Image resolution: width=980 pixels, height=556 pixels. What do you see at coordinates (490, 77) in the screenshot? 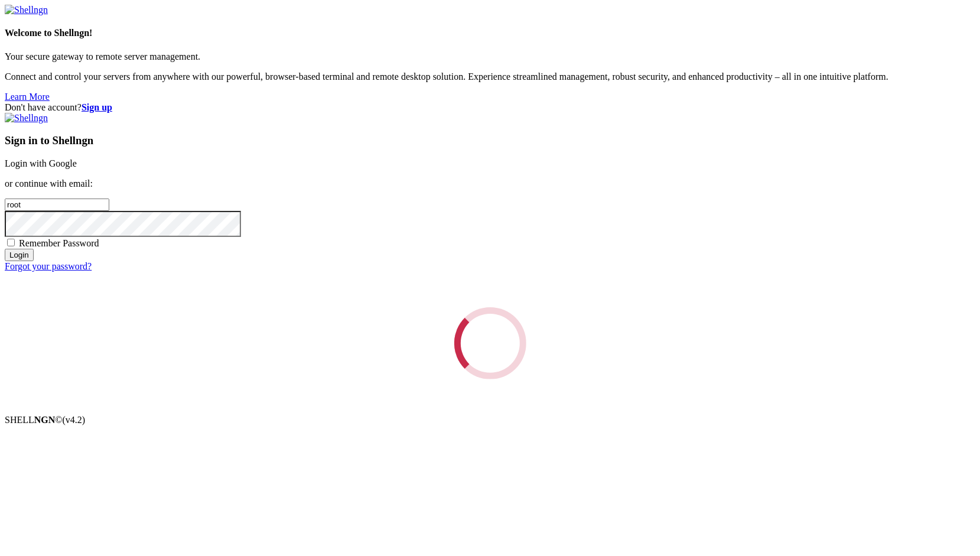
I see `p: Connect and control your servers from anywhere with our powerful, browser-based terminal and remo...` at bounding box center [490, 77].